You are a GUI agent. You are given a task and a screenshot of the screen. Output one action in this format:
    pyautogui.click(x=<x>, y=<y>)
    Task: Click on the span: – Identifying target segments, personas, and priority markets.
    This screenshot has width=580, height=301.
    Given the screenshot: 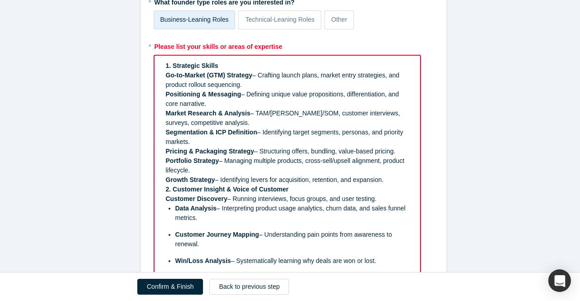 What is the action you would take?
    pyautogui.click(x=286, y=137)
    